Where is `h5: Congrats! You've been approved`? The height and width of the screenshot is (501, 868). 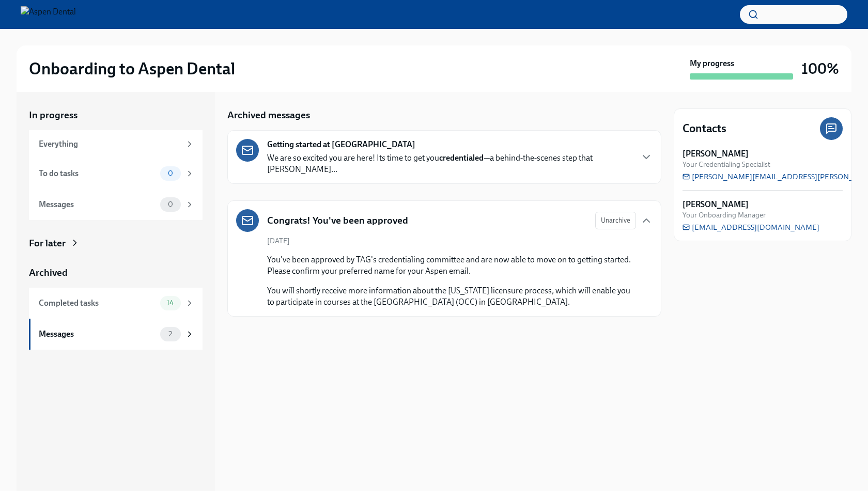
h5: Congrats! You've been approved is located at coordinates (338, 220).